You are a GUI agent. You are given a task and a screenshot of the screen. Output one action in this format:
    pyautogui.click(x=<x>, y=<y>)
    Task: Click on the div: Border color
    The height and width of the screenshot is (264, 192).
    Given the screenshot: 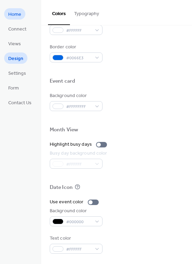 What is the action you would take?
    pyautogui.click(x=75, y=47)
    